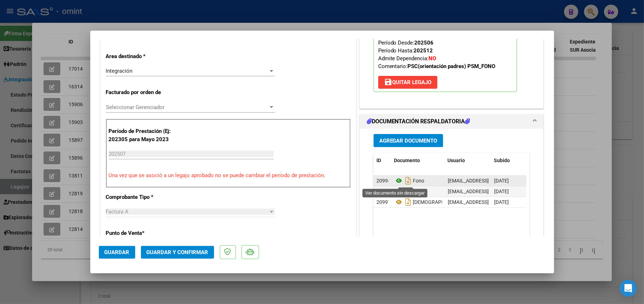 This screenshot has width=644, height=304. Describe the element at coordinates (228, 175) in the screenshot. I see `p: Una vez que se asoció a un legajo aprobado no se puede cambiar el período de prestación.` at that location.